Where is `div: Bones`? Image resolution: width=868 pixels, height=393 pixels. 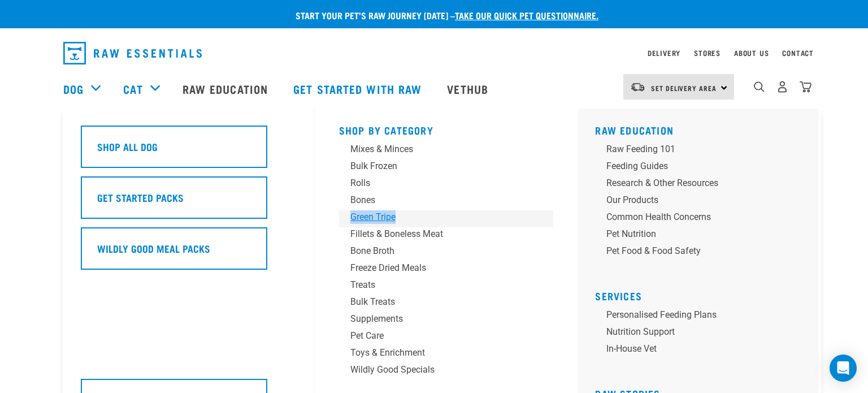 div: Bones is located at coordinates (438, 200).